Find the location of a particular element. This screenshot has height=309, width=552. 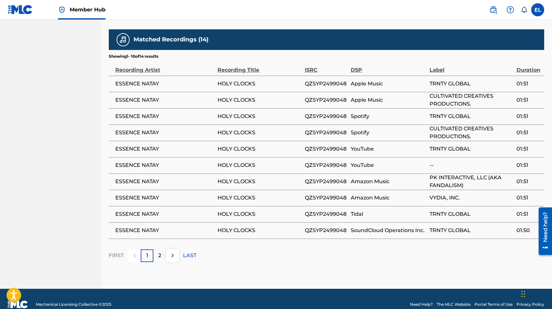

div: User Menu is located at coordinates (538, 10).